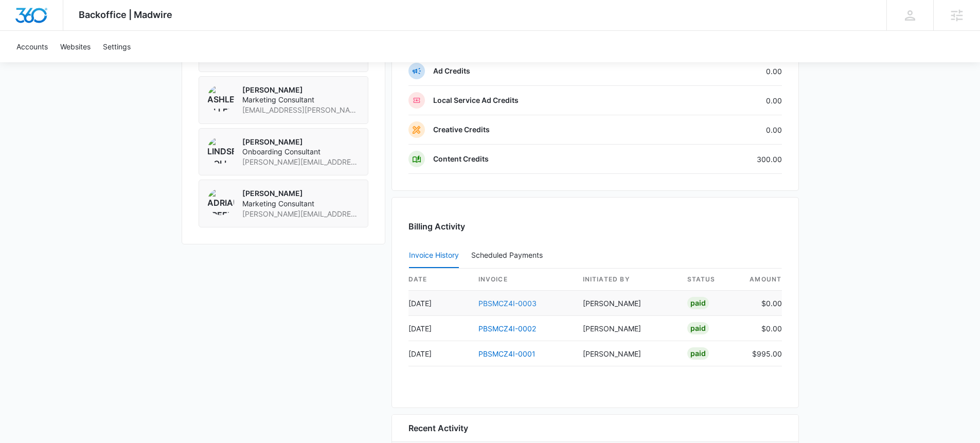 This screenshot has width=980, height=443. What do you see at coordinates (507, 354) in the screenshot?
I see `a: PBSMCZ4I-0001` at bounding box center [507, 354].